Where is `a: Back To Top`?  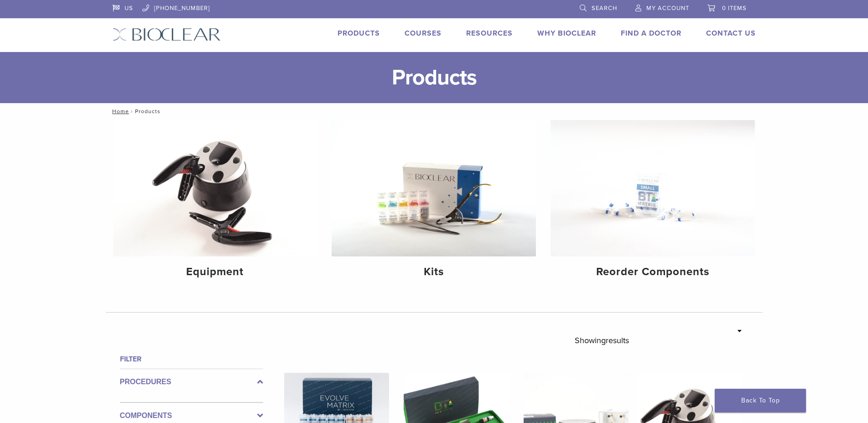 a: Back To Top is located at coordinates (760, 400).